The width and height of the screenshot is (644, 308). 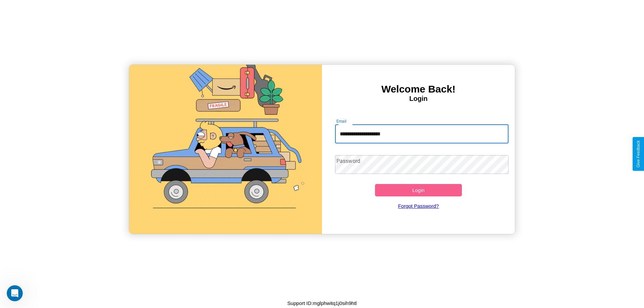 I want to click on button: Login, so click(x=418, y=190).